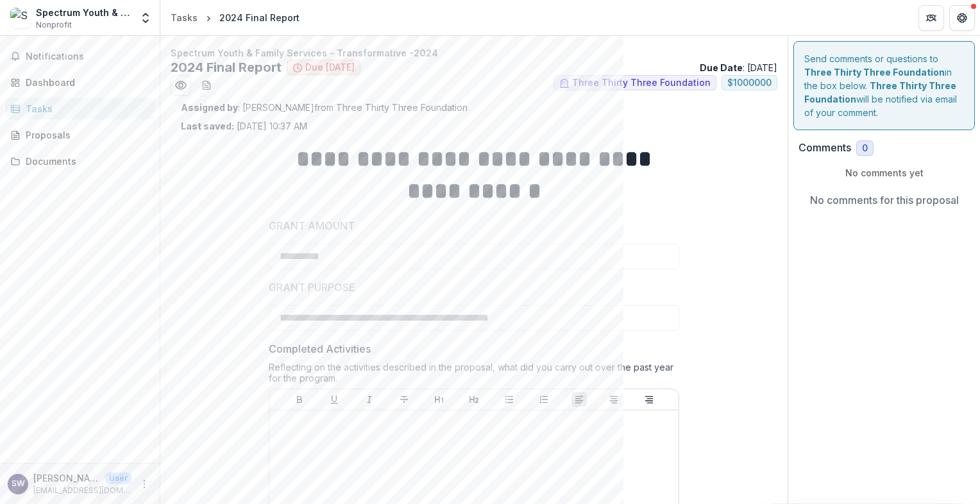  Describe the element at coordinates (474, 400) in the screenshot. I see `button: Heading 2` at that location.